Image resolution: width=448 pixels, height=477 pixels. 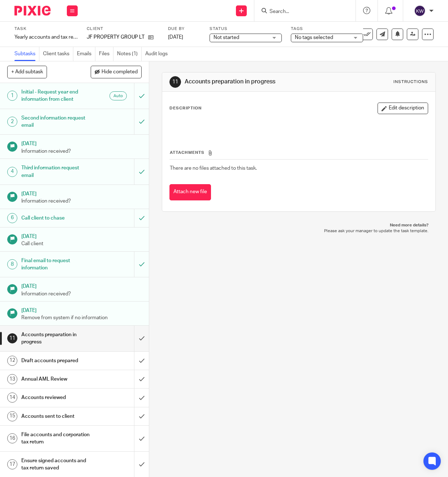 I want to click on div: 4, so click(x=12, y=172).